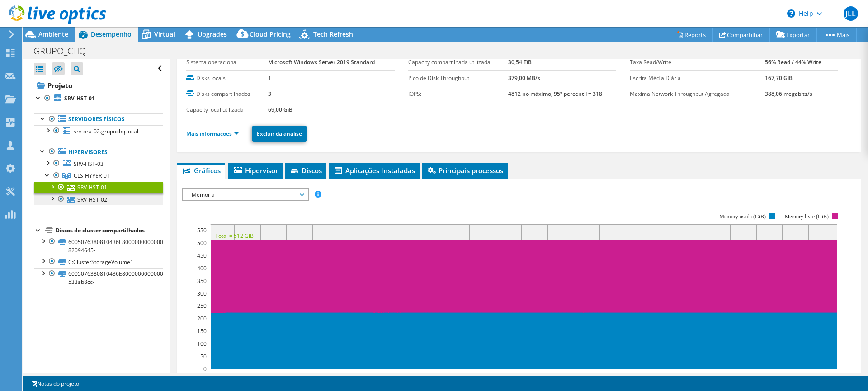 This screenshot has height=391, width=868. What do you see at coordinates (524, 78) in the screenshot?
I see `b: 379,00 MB/s` at bounding box center [524, 78].